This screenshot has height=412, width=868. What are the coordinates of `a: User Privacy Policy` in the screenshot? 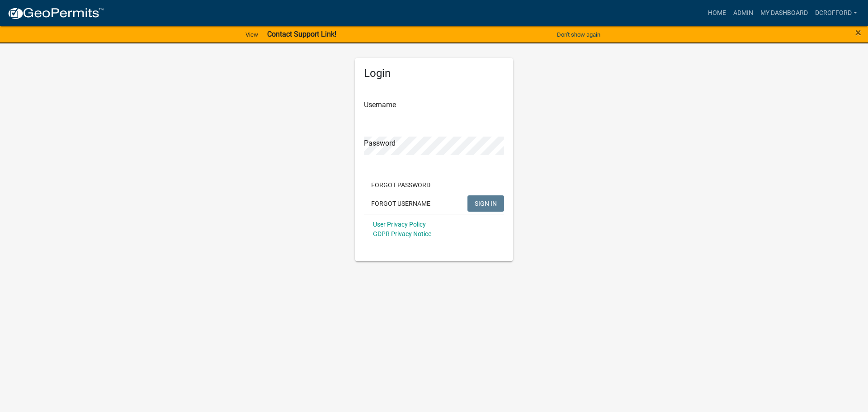 It's located at (399, 224).